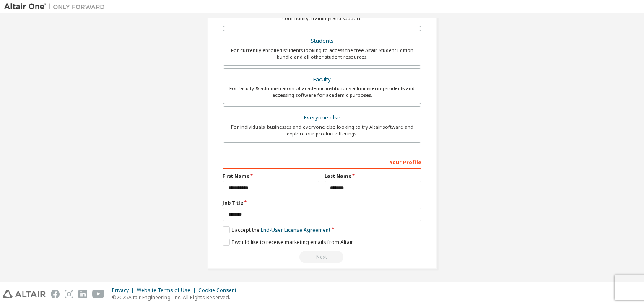 The image size is (644, 306). I want to click on div: For individuals, businesses and everyone else looking to try Altair software and explore our prod..., so click(322, 130).